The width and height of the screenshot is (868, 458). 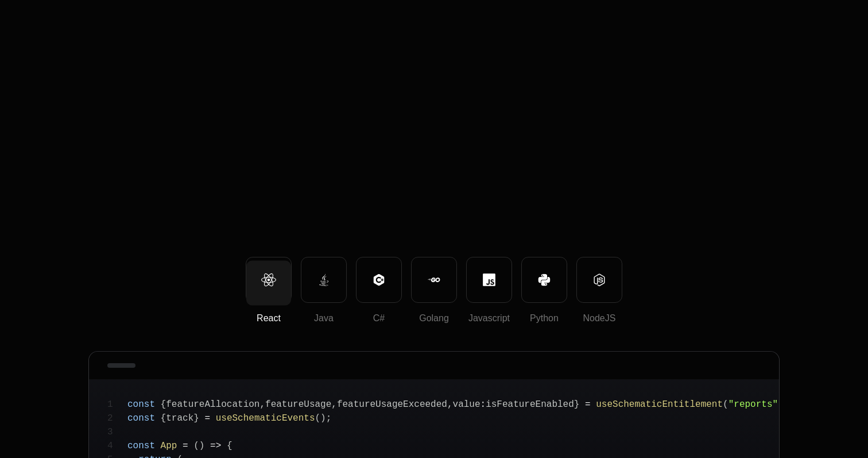 What do you see at coordinates (298, 405) in the screenshot?
I see `span: featureUsage` at bounding box center [298, 405].